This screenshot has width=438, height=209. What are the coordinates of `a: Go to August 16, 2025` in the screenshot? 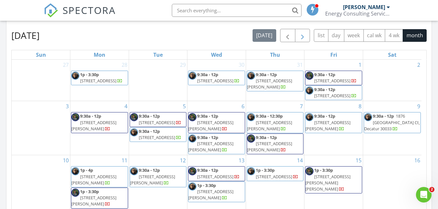 It's located at (417, 160).